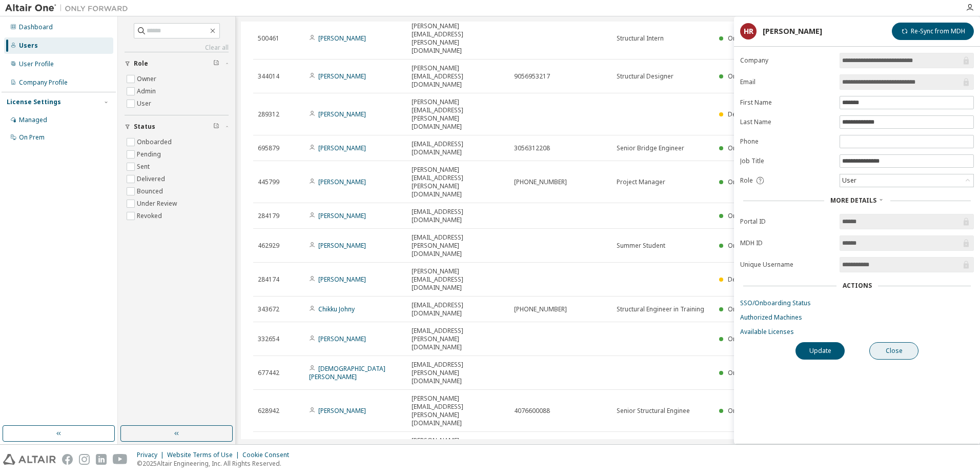 The image size is (980, 474). I want to click on label: Unique Username, so click(787, 265).